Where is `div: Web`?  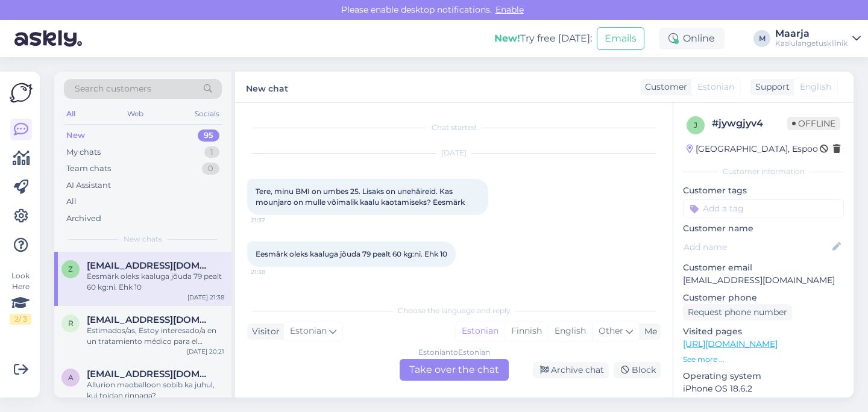
div: Web is located at coordinates (135, 114).